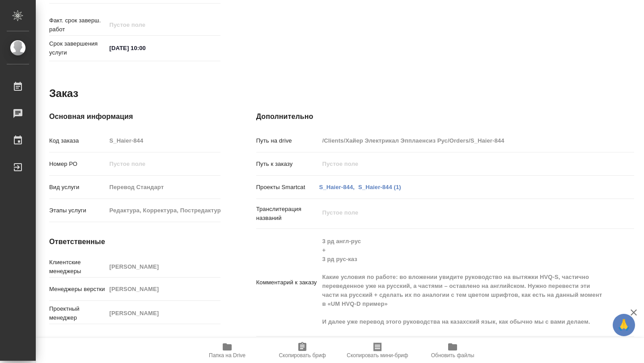 The image size is (644, 363). Describe the element at coordinates (78, 314) in the screenshot. I see `p: Проектный менеджер` at that location.